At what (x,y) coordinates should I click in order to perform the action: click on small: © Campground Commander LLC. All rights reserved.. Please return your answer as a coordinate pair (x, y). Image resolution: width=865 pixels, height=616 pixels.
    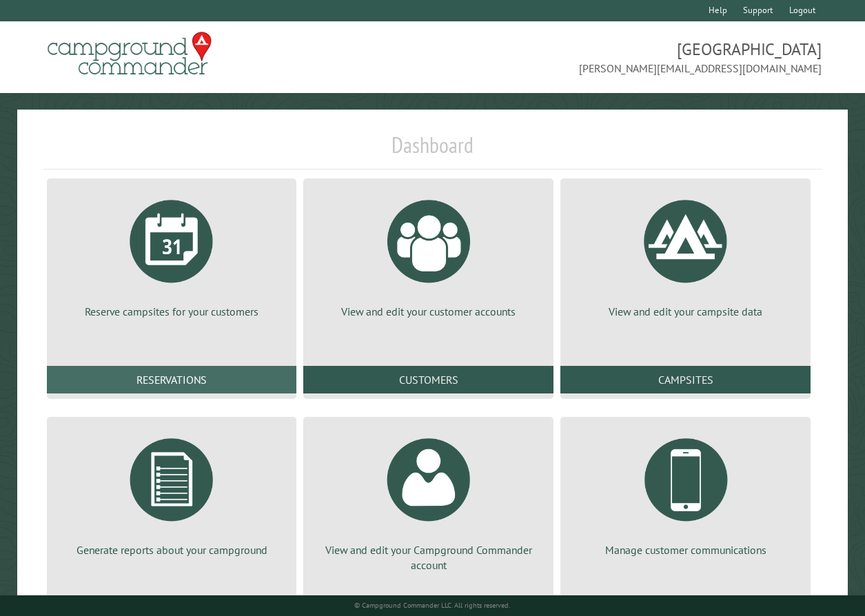
    Looking at the image, I should click on (432, 605).